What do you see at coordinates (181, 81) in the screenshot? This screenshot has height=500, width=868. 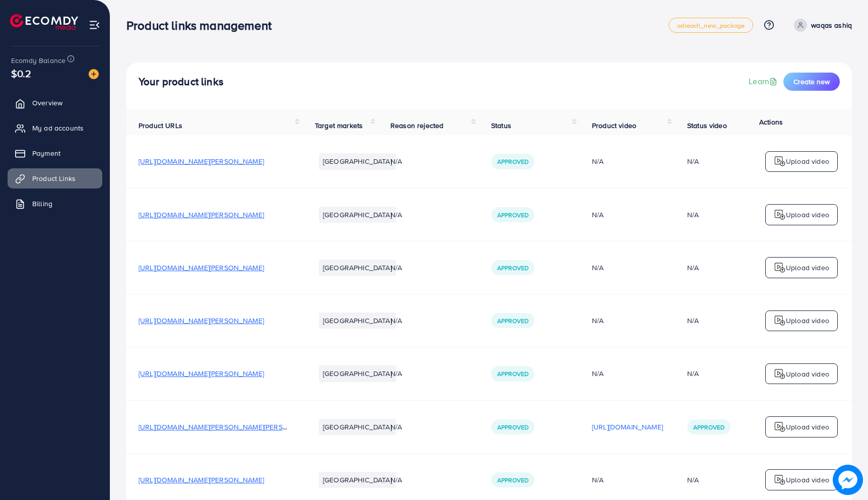 I see `h4: Your product links` at bounding box center [181, 81].